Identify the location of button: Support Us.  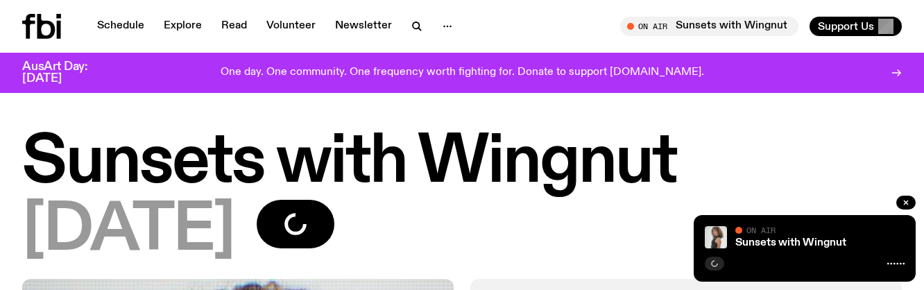
(856, 26).